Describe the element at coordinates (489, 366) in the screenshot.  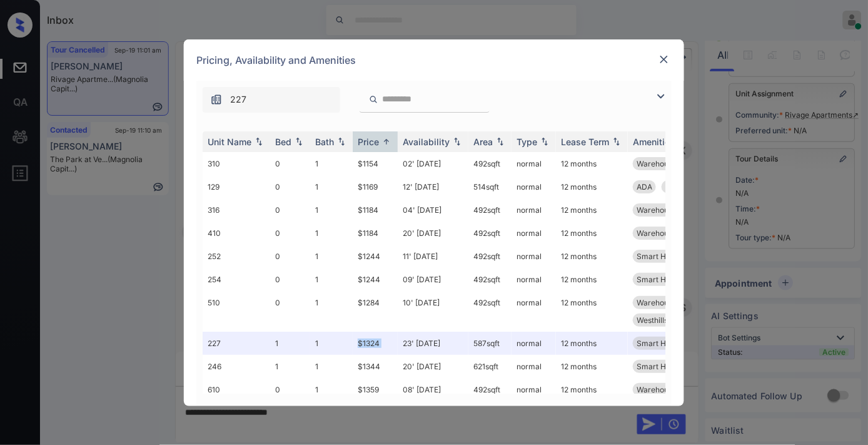
I see `td: 621 sqft` at that location.